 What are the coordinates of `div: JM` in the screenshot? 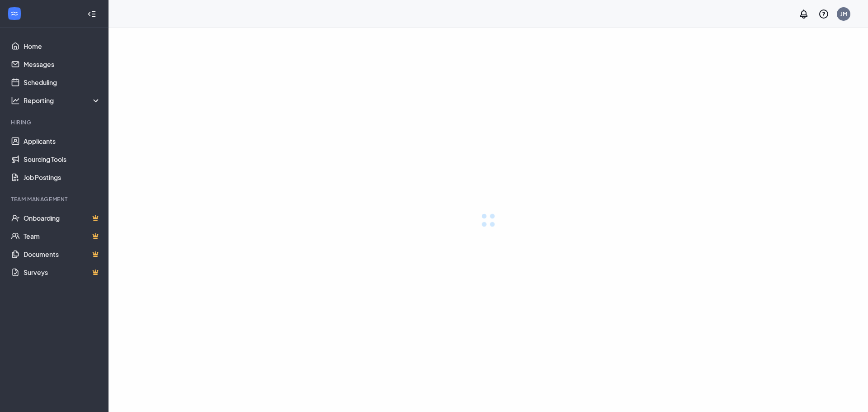 It's located at (844, 14).